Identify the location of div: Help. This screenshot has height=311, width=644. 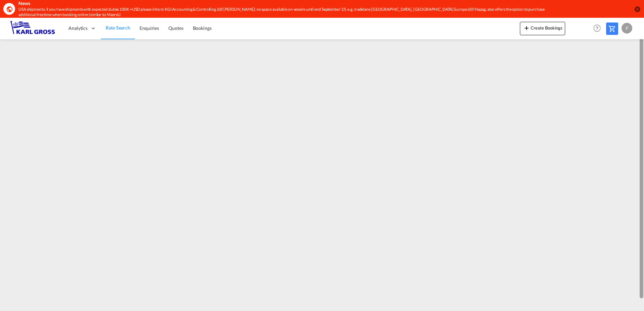
(599, 28).